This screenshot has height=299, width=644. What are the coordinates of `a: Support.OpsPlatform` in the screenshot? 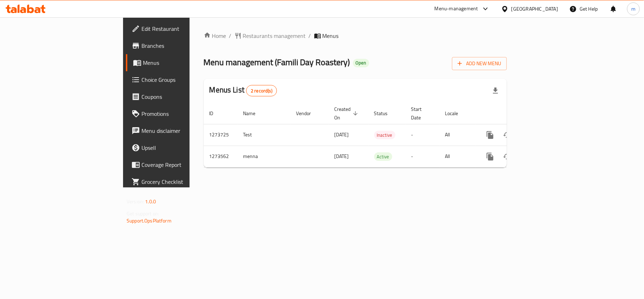 It's located at (149, 220).